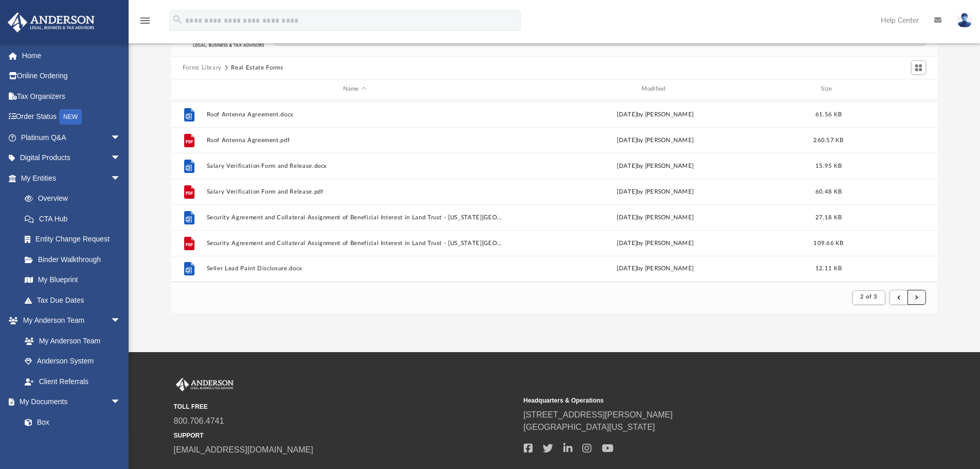  Describe the element at coordinates (70, 422) in the screenshot. I see `a: Box` at that location.